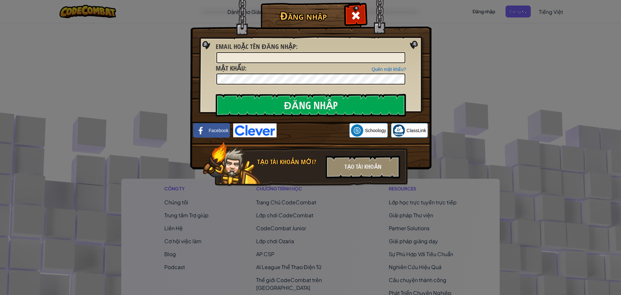  I want to click on div: Tạo tài khoản mới?, so click(289, 162).